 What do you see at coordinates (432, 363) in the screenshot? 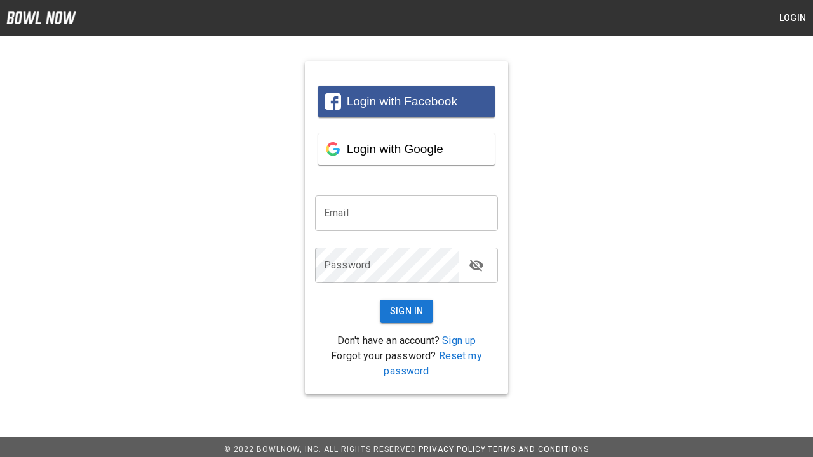
I see `a: Reset my password` at bounding box center [432, 363].